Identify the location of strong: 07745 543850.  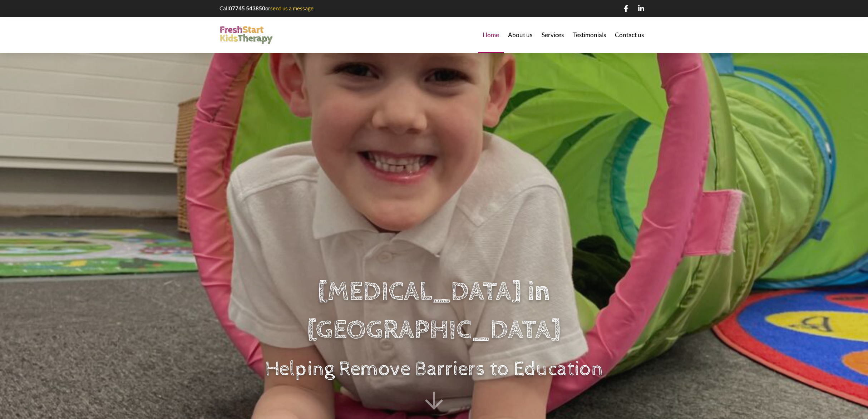
(247, 8).